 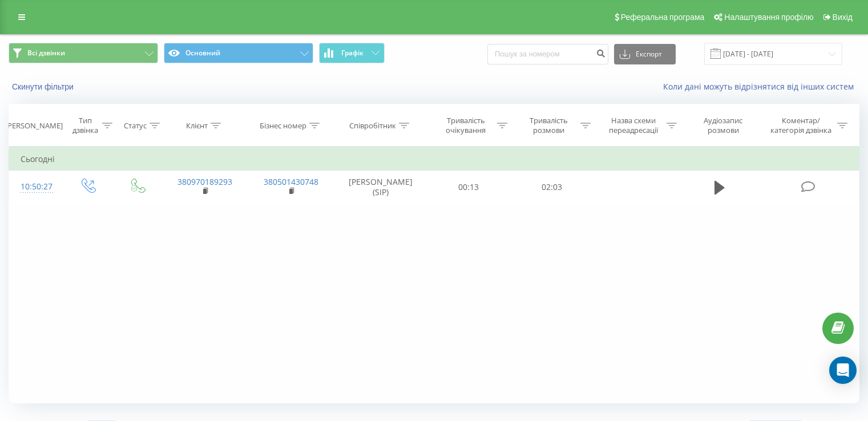 What do you see at coordinates (467, 125) in the screenshot?
I see `div: Тривалість очікування` at bounding box center [467, 125].